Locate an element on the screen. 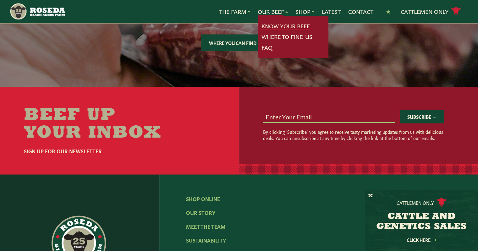 The height and width of the screenshot is (251, 478). a: Shop Online is located at coordinates (203, 199).